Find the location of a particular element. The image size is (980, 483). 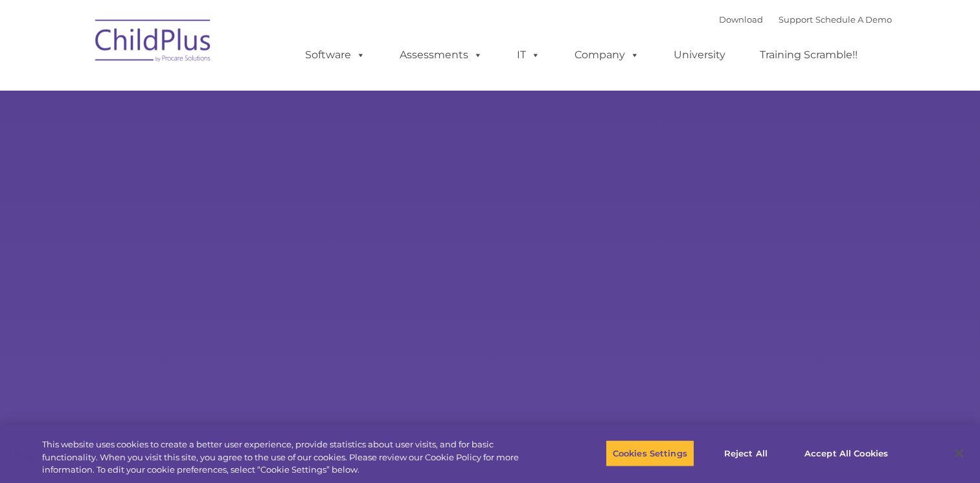

a: Company is located at coordinates (607, 55).